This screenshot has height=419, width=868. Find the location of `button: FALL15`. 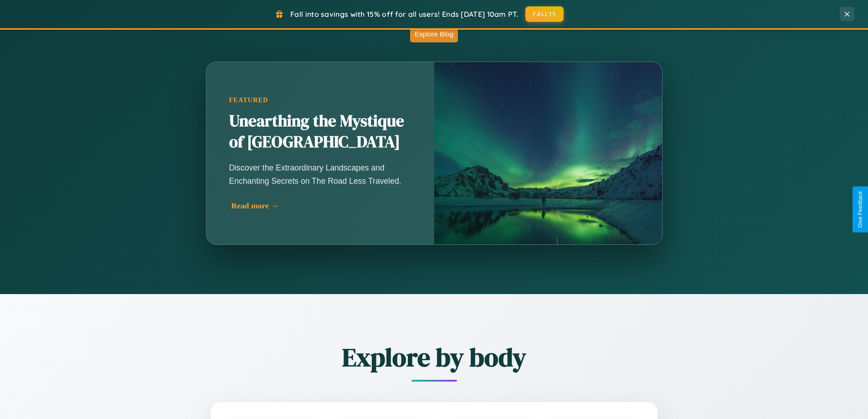

button: FALL15 is located at coordinates (544, 14).